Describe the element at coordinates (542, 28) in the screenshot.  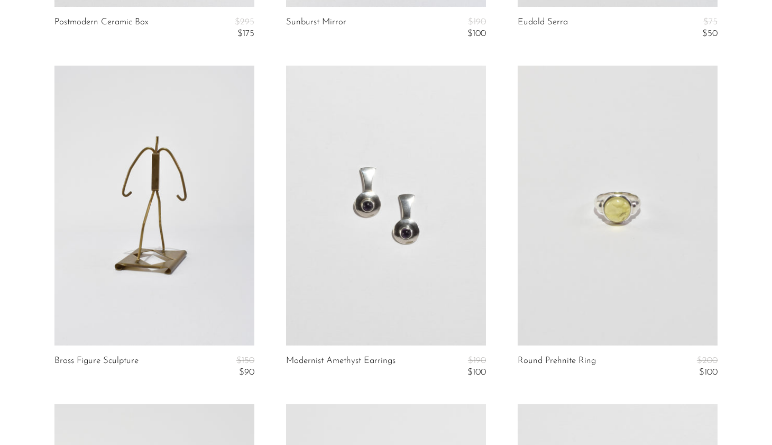
I see `a: Eudald Serra` at that location.